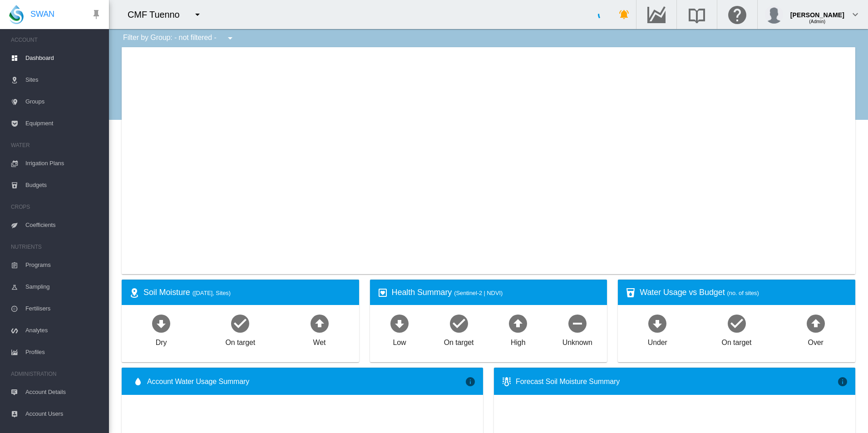 Image resolution: width=868 pixels, height=433 pixels. Describe the element at coordinates (815, 341) in the screenshot. I see `div: Over` at that location.